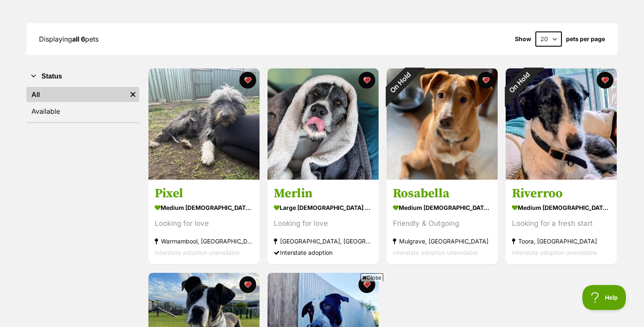 This screenshot has width=644, height=327. I want to click on a: Available, so click(83, 111).